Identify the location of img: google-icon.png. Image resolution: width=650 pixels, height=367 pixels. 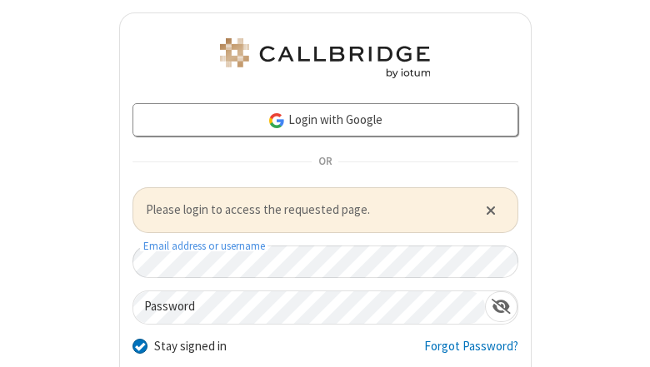
(277, 121).